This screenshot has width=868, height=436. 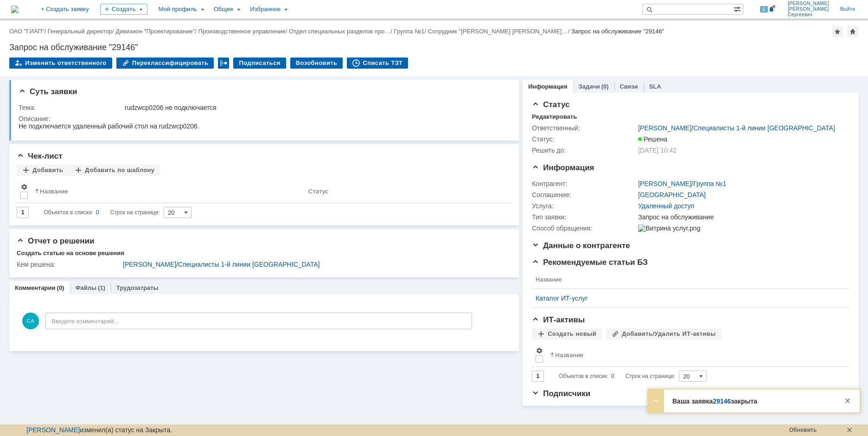 What do you see at coordinates (584, 139) in the screenshot?
I see `div: Статус:` at bounding box center [584, 139].